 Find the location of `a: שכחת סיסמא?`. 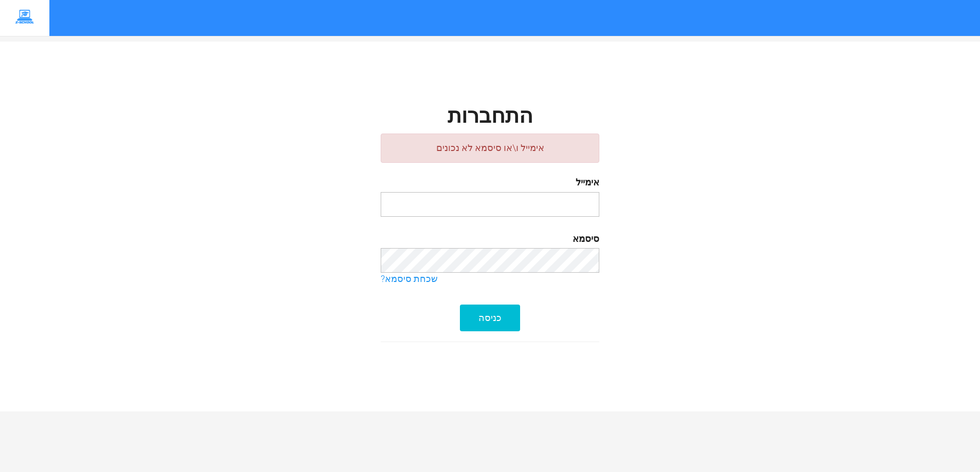

a: שכחת סיסמא? is located at coordinates (490, 279).